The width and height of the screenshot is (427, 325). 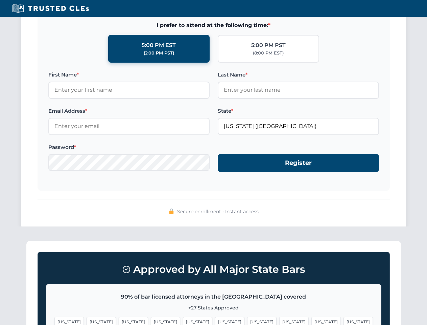 I want to click on p: +27 States Approved, so click(x=214, y=307).